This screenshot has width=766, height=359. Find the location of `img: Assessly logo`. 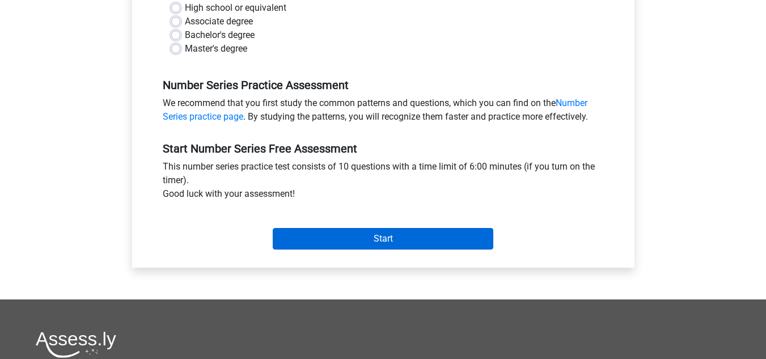

img: Assessly logo is located at coordinates (76, 344).